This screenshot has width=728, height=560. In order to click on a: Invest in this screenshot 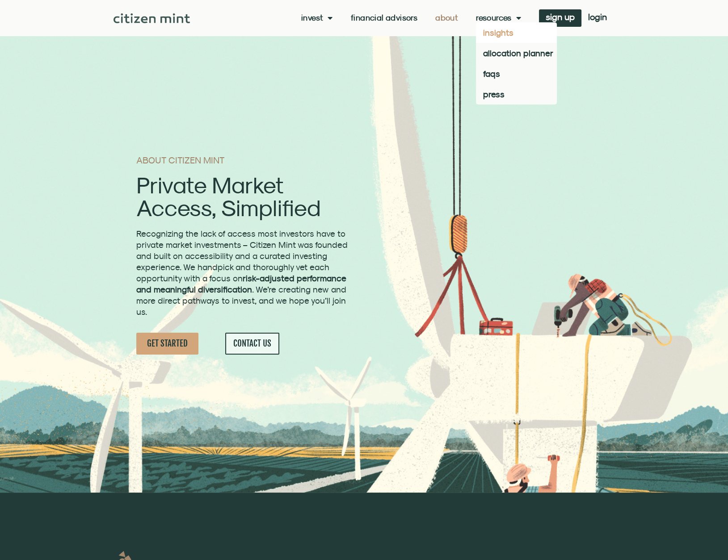, I will do `click(317, 18)`.